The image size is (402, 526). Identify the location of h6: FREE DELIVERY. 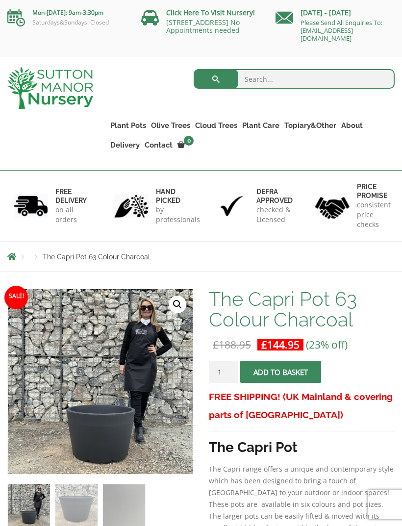
(71, 196).